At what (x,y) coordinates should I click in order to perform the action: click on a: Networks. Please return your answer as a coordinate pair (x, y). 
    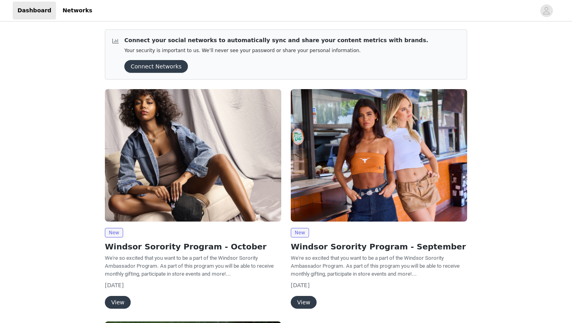
    Looking at the image, I should click on (77, 10).